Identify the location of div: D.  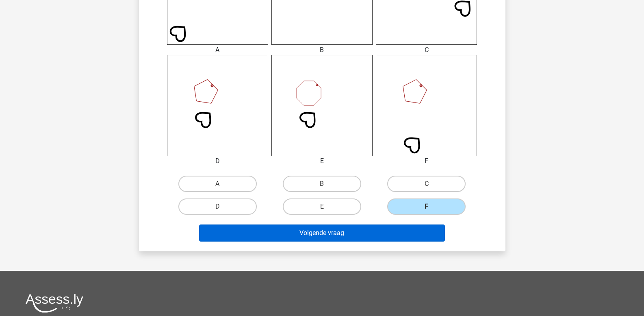
(217, 161).